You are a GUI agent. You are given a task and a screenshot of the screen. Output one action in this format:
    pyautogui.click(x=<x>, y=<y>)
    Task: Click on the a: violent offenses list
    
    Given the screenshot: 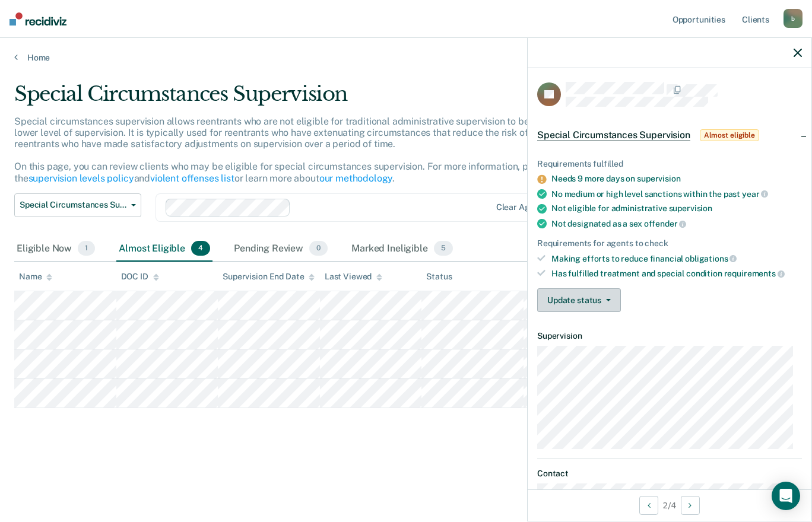 What is the action you would take?
    pyautogui.click(x=192, y=178)
    